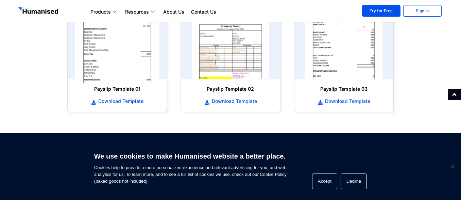 This screenshot has width=461, height=200. I want to click on button: Accept, so click(324, 181).